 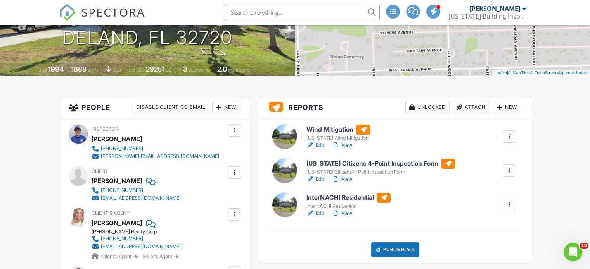 I want to click on strong: 6, so click(x=177, y=257).